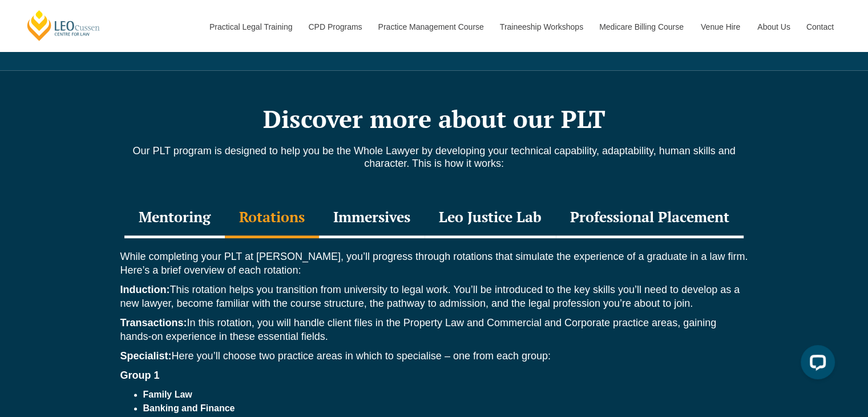  What do you see at coordinates (189, 408) in the screenshot?
I see `strong: Banking and Finance` at bounding box center [189, 408].